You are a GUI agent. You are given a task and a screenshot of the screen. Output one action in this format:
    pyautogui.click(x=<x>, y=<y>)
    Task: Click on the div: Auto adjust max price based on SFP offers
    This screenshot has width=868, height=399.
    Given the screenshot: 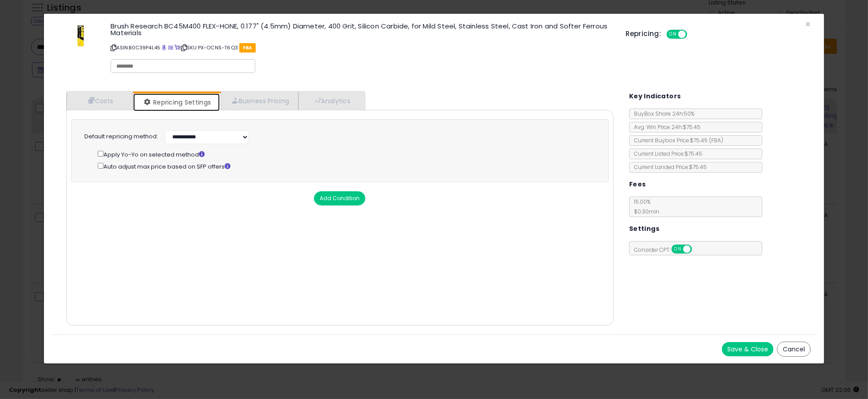 What is the action you would take?
    pyautogui.click(x=346, y=166)
    